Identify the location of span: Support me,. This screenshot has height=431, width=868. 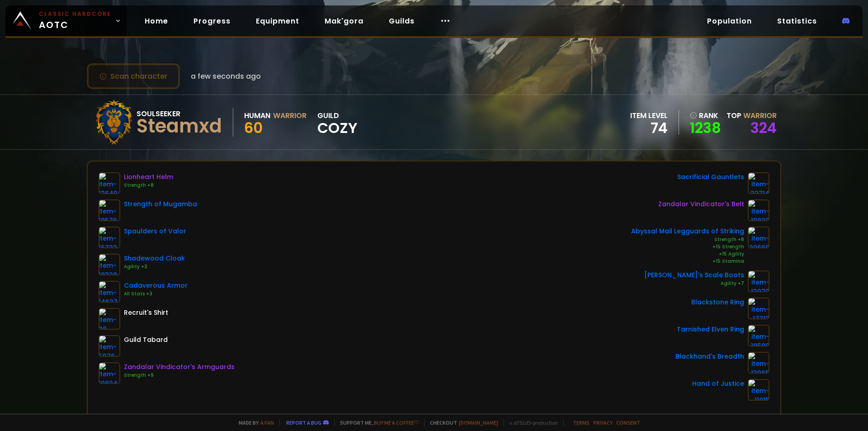
(376, 423).